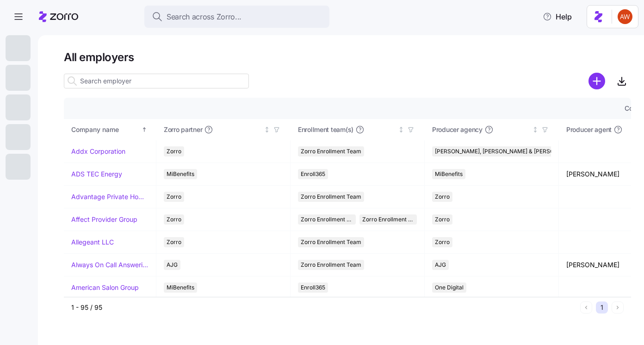  What do you see at coordinates (105, 287) in the screenshot?
I see `a: American Salon Group` at bounding box center [105, 287].